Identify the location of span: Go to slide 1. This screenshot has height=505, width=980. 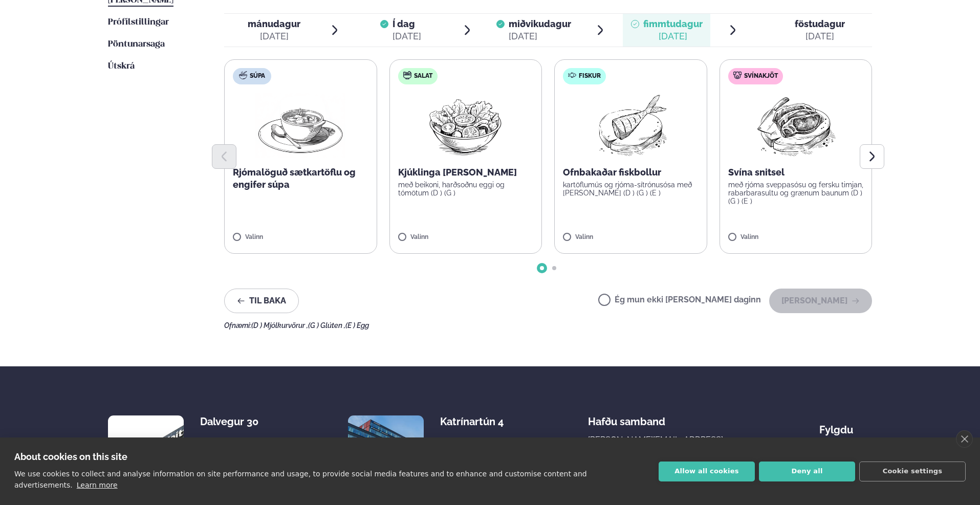
(542, 268).